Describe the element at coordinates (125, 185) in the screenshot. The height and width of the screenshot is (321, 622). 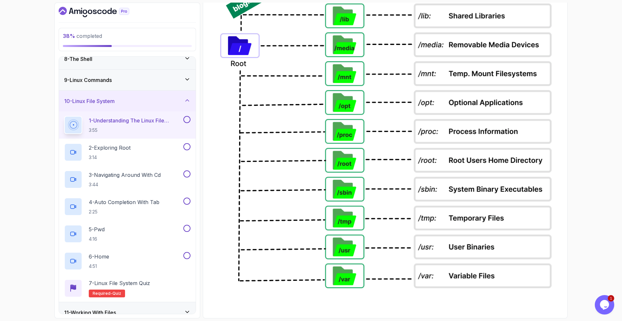
I see `p: 3:44` at that location.